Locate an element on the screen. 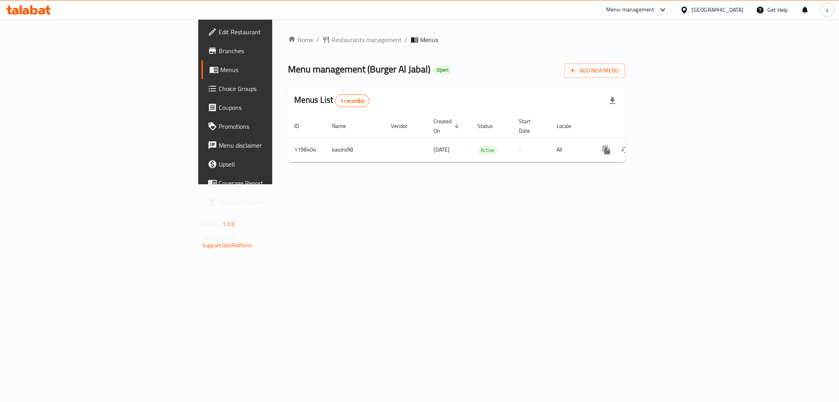 Image resolution: width=839 pixels, height=402 pixels. div: Active is located at coordinates (487, 150).